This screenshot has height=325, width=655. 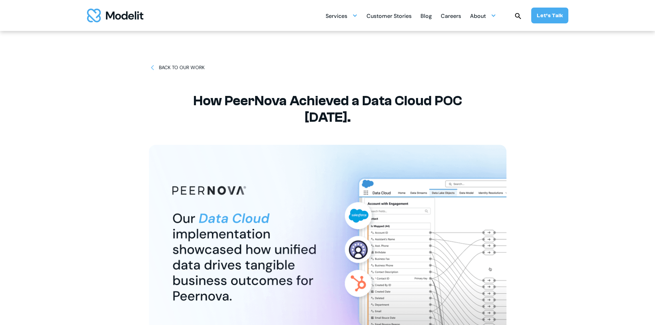 What do you see at coordinates (451, 17) in the screenshot?
I see `div: Careers` at bounding box center [451, 17].